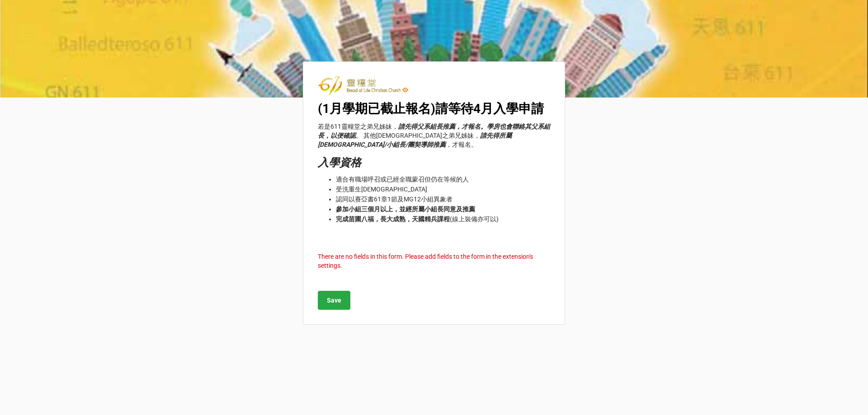 The width and height of the screenshot is (868, 415). I want to click on strong: 入學資格, so click(340, 162).